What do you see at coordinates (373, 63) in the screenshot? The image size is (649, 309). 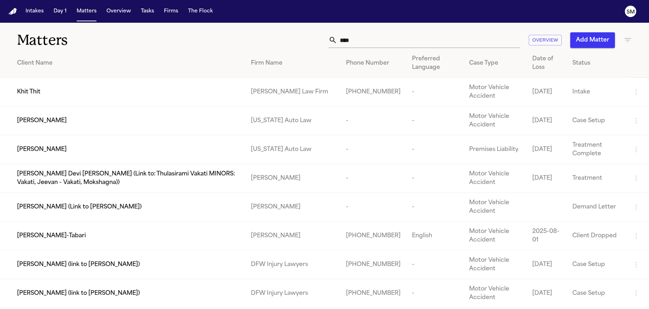 I see `div: Phone Number` at bounding box center [373, 63].